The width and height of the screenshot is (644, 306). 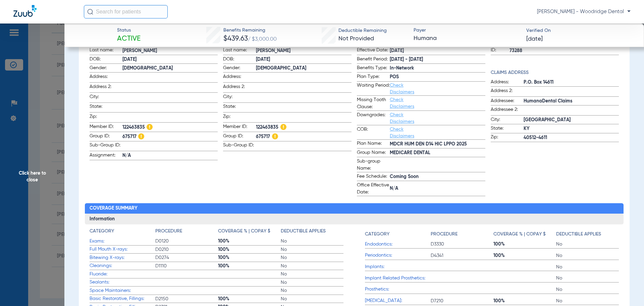 What do you see at coordinates (122, 282) in the screenshot?
I see `span: Sealants:` at bounding box center [122, 282].